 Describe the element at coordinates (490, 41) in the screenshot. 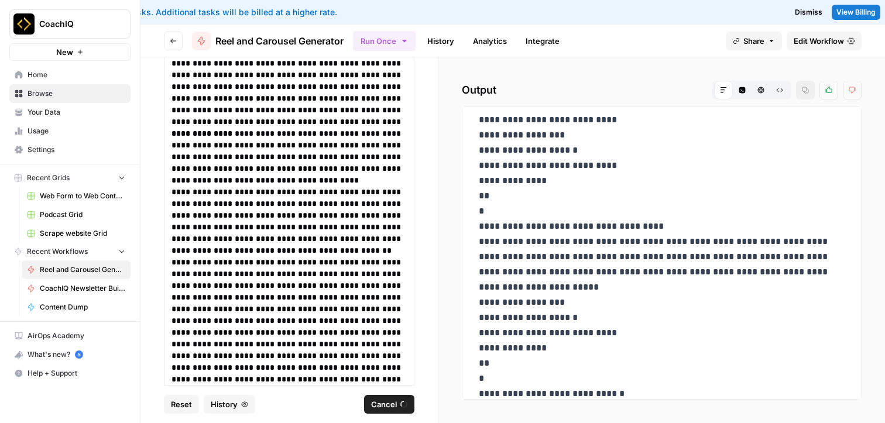

I see `a: Analytics` at that location.